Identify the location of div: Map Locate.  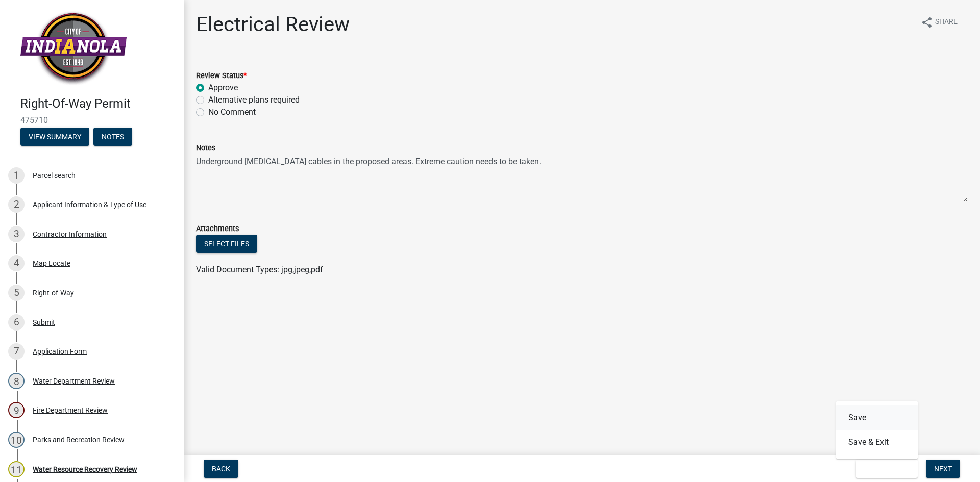
(52, 263).